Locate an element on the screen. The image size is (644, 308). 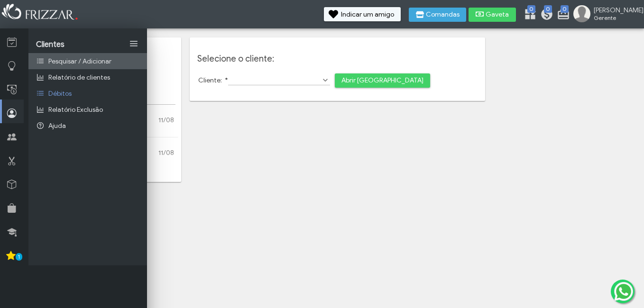
span: Clientes is located at coordinates (50, 44).